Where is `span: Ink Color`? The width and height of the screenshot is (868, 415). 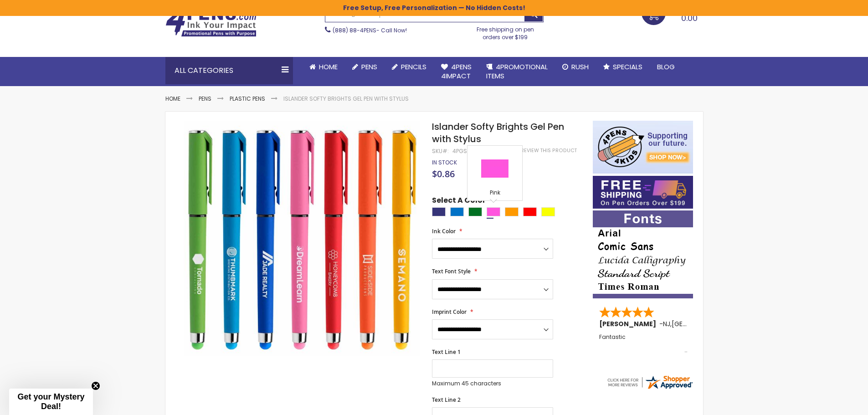
span: Ink Color is located at coordinates (444, 231).